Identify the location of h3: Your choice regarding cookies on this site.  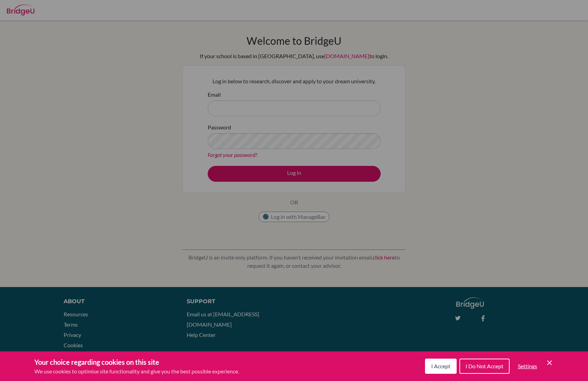
(136, 362).